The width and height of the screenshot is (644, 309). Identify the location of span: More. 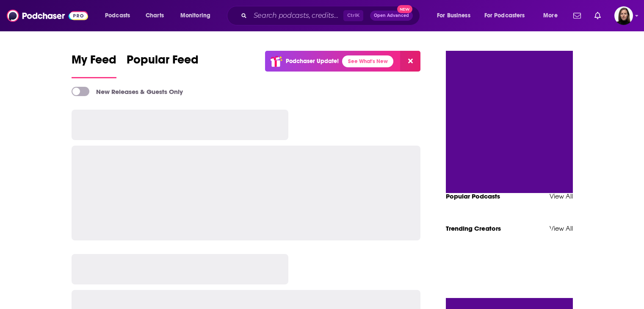
(550, 16).